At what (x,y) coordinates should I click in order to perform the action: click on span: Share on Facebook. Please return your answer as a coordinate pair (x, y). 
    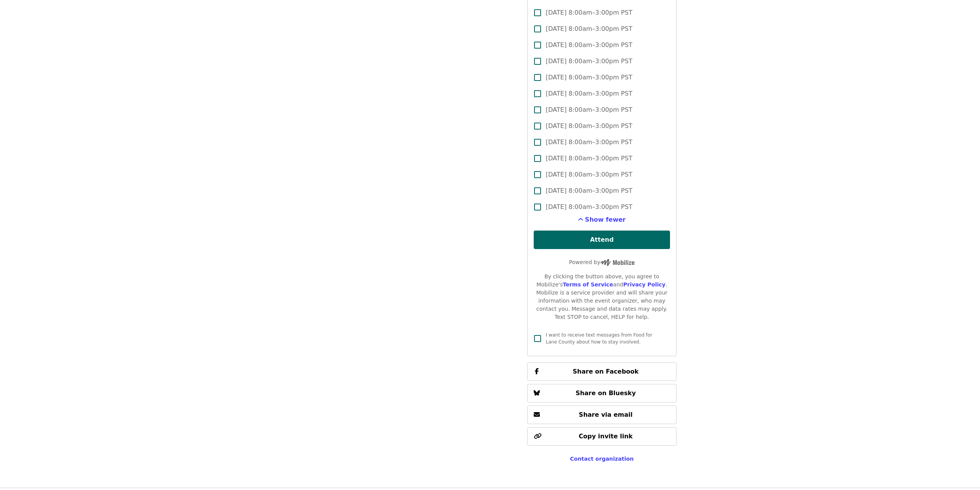
    Looking at the image, I should click on (605, 371).